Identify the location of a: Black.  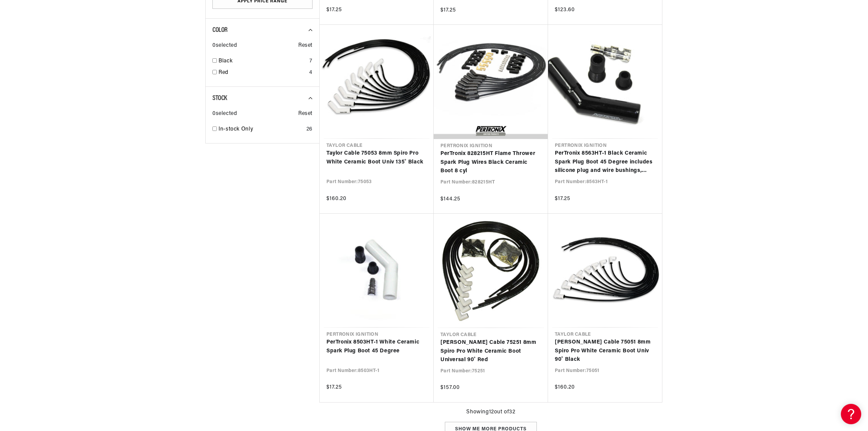
(263, 61).